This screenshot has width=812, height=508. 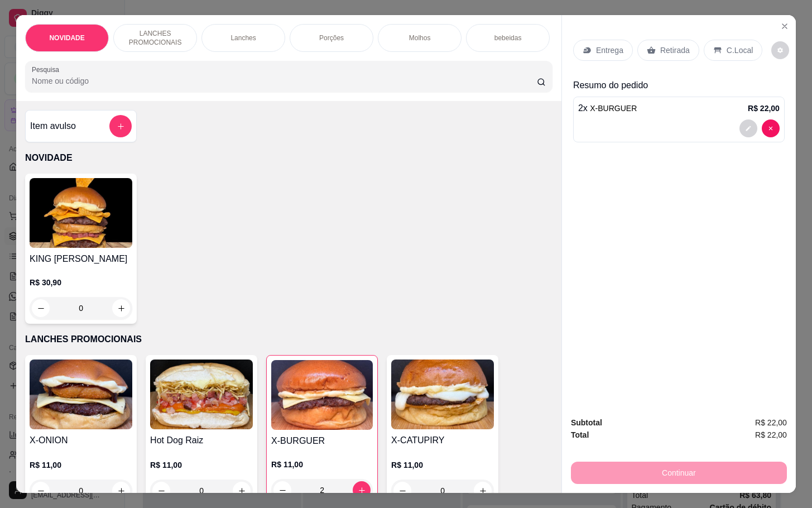 I want to click on input: Pesquisa, so click(x=284, y=81).